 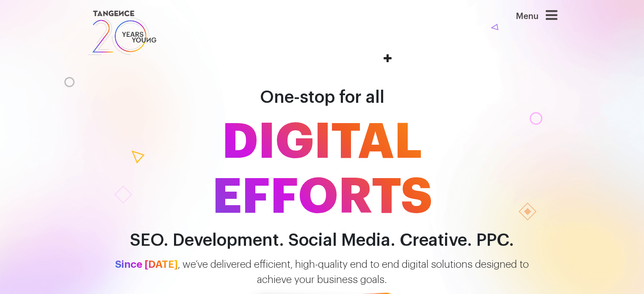 What do you see at coordinates (122, 33) in the screenshot?
I see `img: logo SVG` at bounding box center [122, 33].